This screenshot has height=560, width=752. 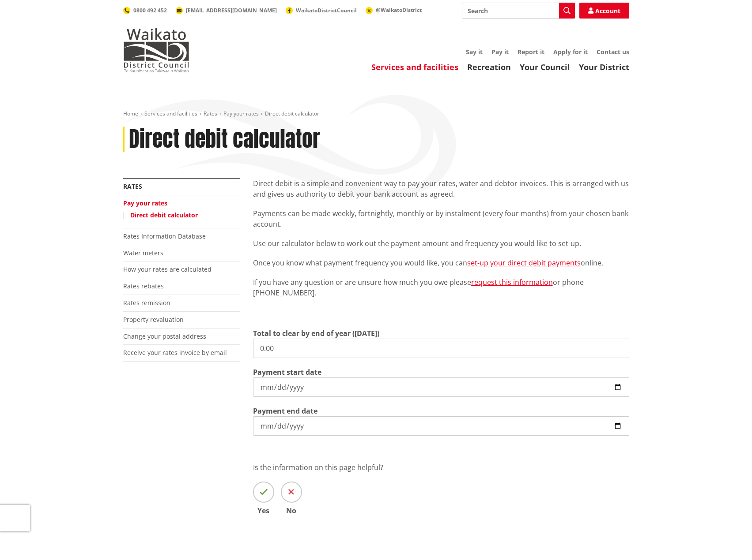 What do you see at coordinates (441, 219) in the screenshot?
I see `p: Payments can be made weekly, fortnightly, monthly or by instalment (every four months) from your ...` at bounding box center [441, 219].